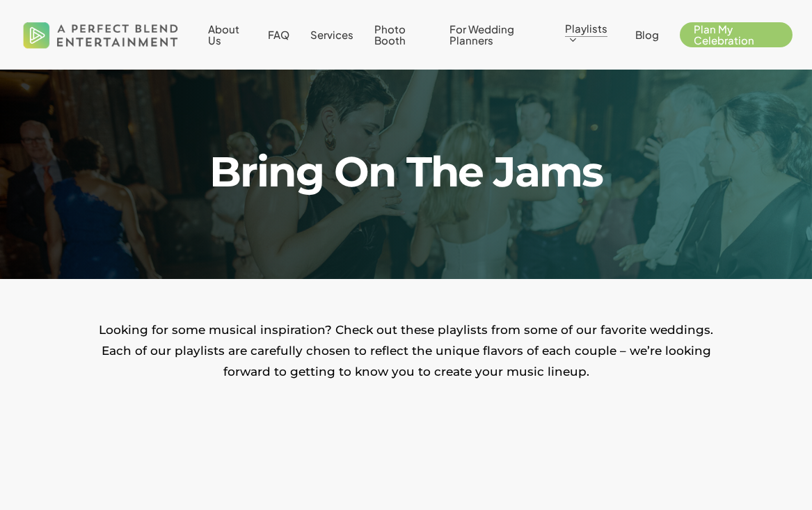 This screenshot has height=510, width=812. Describe the element at coordinates (589, 35) in the screenshot. I see `a: Playlists` at that location.